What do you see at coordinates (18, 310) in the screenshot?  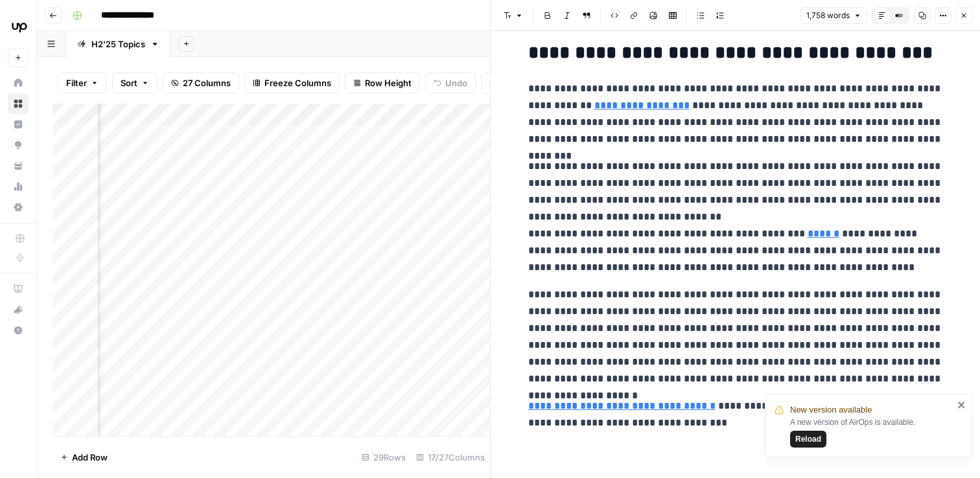 I see `div: What's new?` at bounding box center [18, 310].